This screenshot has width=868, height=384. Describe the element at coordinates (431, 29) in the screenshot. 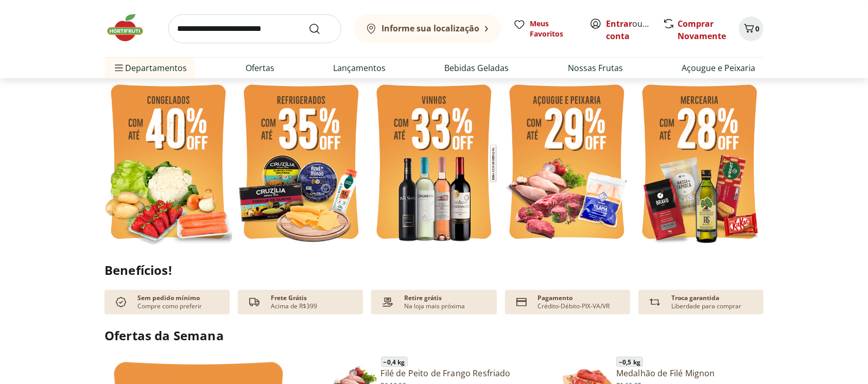

I see `b: Informe sua localização` at that location.